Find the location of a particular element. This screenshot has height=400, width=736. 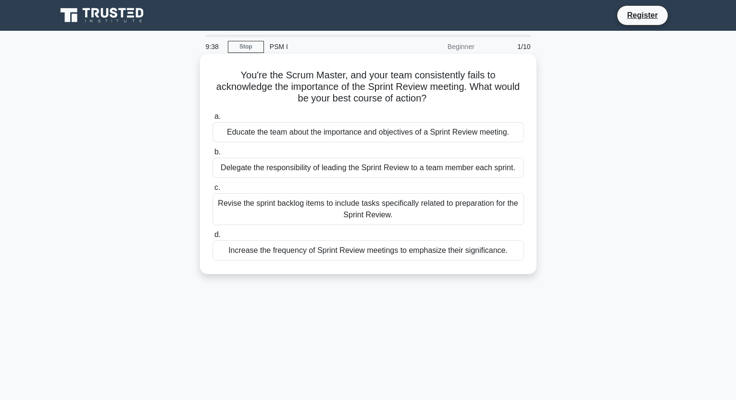

span: c. is located at coordinates (217, 187).